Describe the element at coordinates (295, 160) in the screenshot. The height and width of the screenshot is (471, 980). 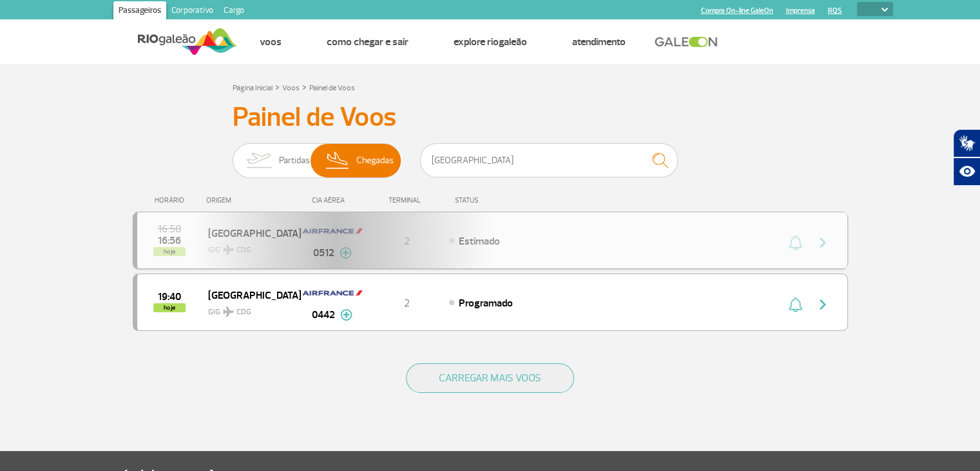
I see `span: Partidas` at that location.